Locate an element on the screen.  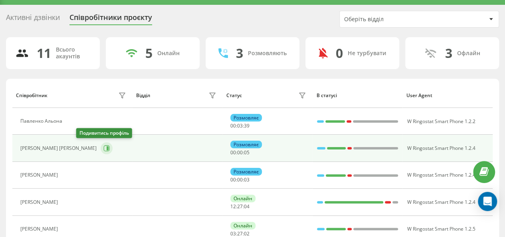
div: В статусі is located at coordinates (358, 95).